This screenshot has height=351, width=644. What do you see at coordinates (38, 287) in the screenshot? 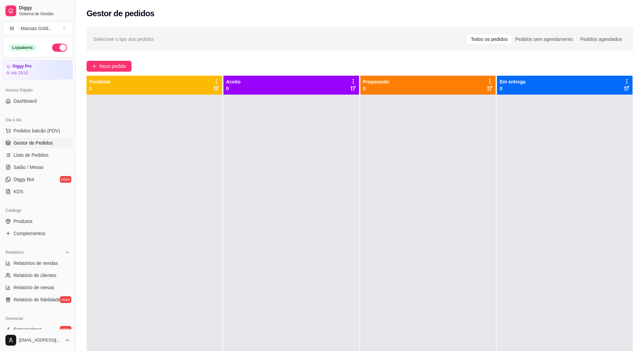
I see `a: Relatório de mesas` at bounding box center [38, 287].